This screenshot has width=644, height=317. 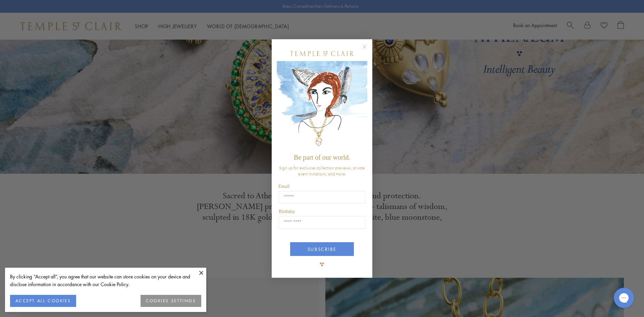 I want to click on div: By clicking “Accept all”, you agree that our website can store cookies on your device and disclos..., so click(x=106, y=280).